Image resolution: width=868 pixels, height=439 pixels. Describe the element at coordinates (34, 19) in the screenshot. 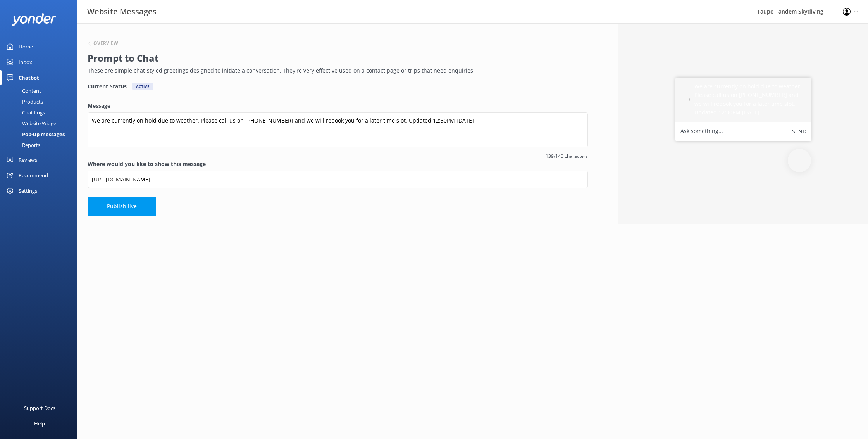

I see `img: yonder-white-logo.png` at that location.